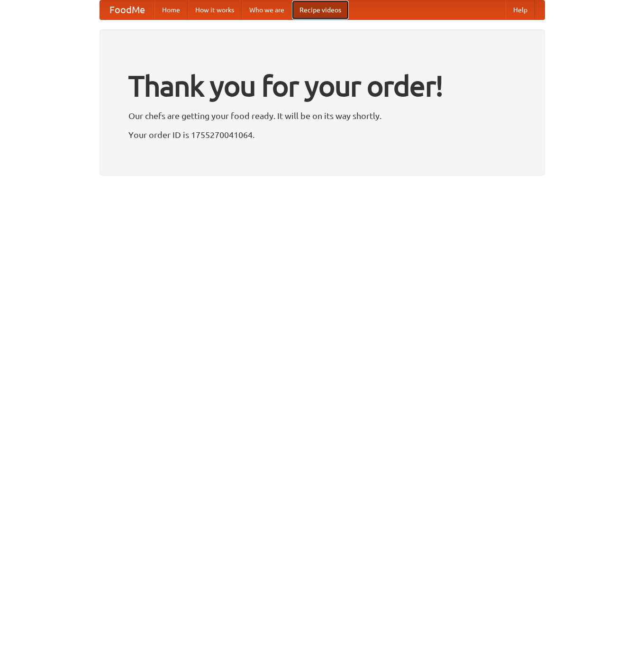  What do you see at coordinates (127, 10) in the screenshot?
I see `a: FoodMe` at bounding box center [127, 10].